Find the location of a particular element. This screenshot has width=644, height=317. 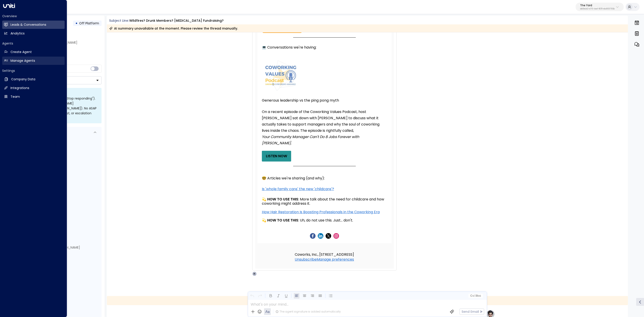

img: Coworkings Values Podcast logo is located at coordinates (282, 75).